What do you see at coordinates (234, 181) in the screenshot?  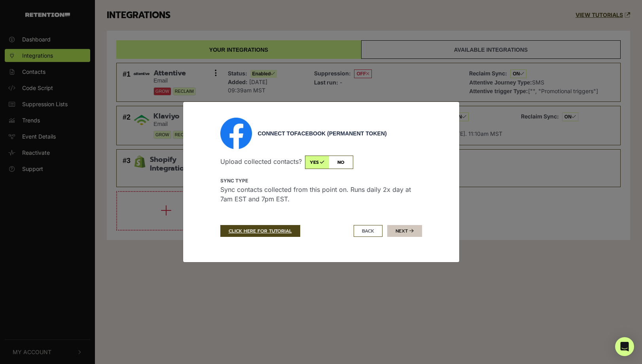 I see `strong: Sync type` at bounding box center [234, 181].